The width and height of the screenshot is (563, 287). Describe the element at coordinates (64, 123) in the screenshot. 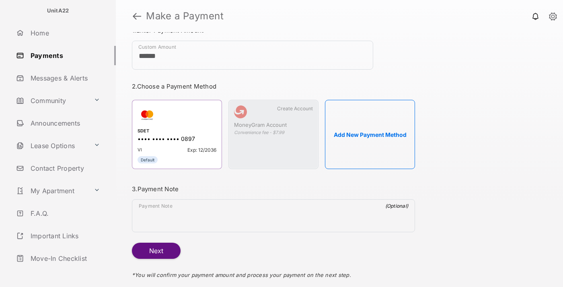

I see `a: Announcements` at that location.